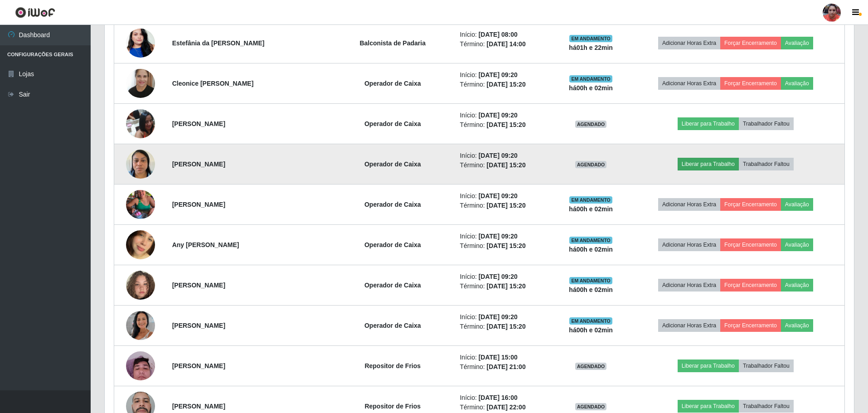  What do you see at coordinates (140, 245) in the screenshot?
I see `img: 1749252865377.jpeg` at bounding box center [140, 245].